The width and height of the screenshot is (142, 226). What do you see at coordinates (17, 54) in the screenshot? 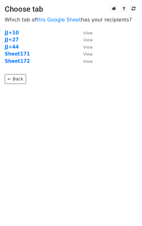
I see `strong: Sheet171` at bounding box center [17, 54].